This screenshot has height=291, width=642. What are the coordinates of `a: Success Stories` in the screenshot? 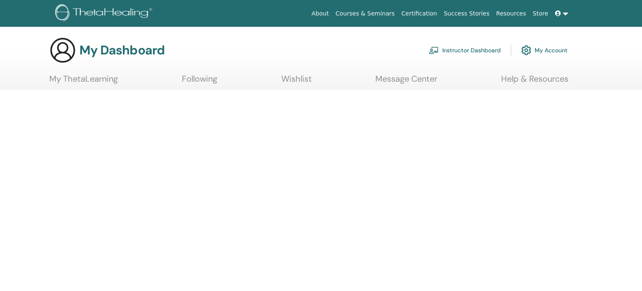 It's located at (467, 13).